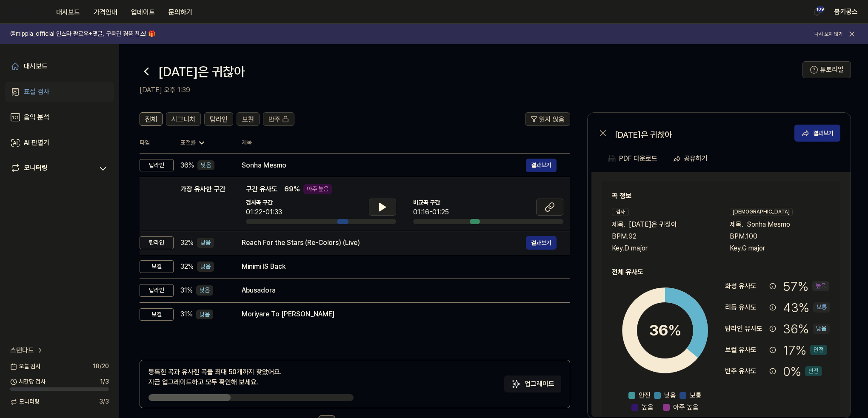  What do you see at coordinates (384, 165) in the screenshot?
I see `div: Sonha Mesmo` at bounding box center [384, 165].